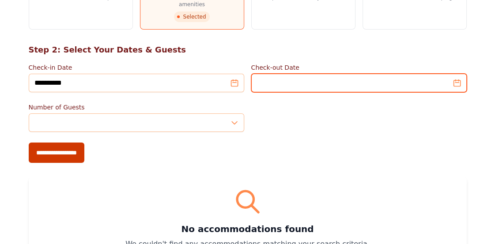 The image size is (495, 244). Describe the element at coordinates (192, 17) in the screenshot. I see `span: Selected` at that location.